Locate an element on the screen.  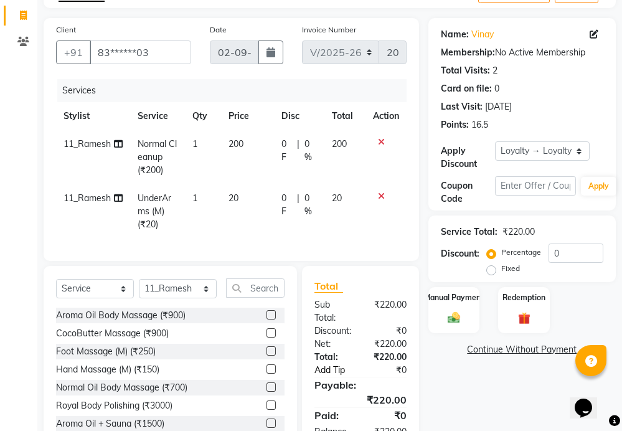
th: Total is located at coordinates (345, 116).